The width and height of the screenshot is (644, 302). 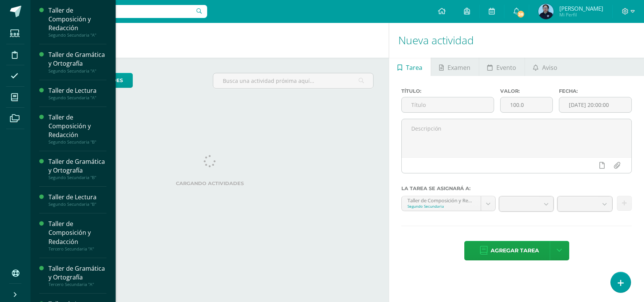 I want to click on label: Fecha:, so click(x=595, y=91).